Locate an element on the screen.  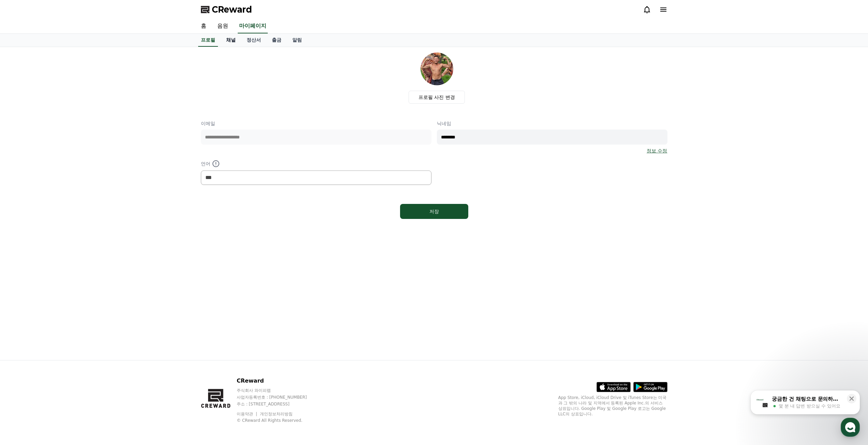
a: 알림 is located at coordinates (297, 40).